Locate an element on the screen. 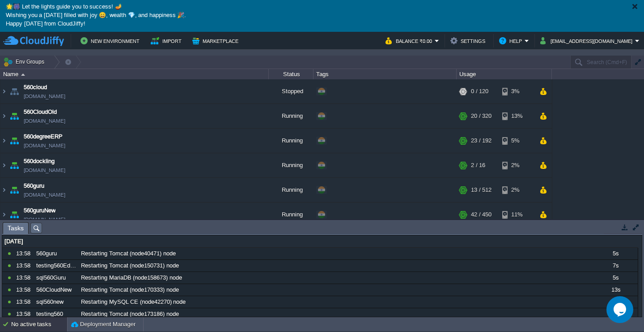 The width and height of the screenshot is (644, 332). span: Restarting MySQL CE (node42270) node is located at coordinates (133, 302).